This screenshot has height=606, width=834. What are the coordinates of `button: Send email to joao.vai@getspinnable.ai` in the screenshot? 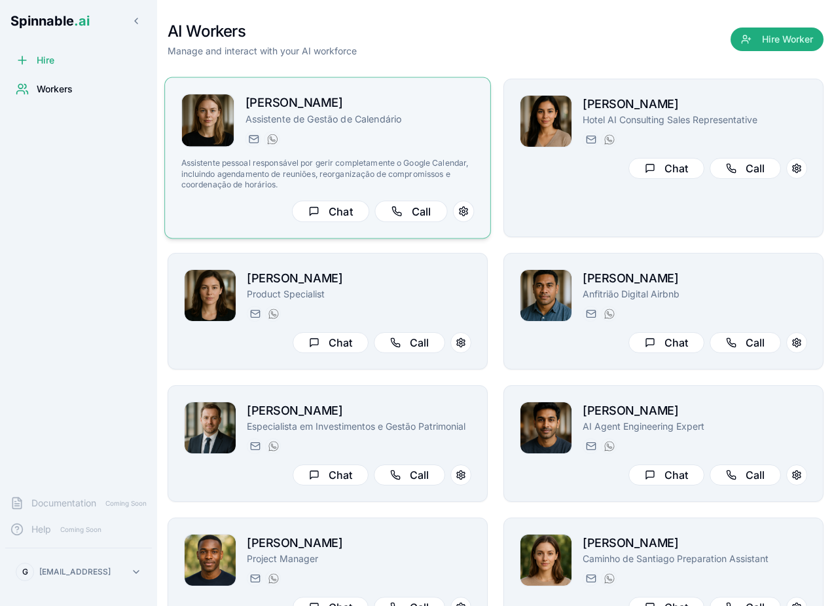 It's located at (590, 314).